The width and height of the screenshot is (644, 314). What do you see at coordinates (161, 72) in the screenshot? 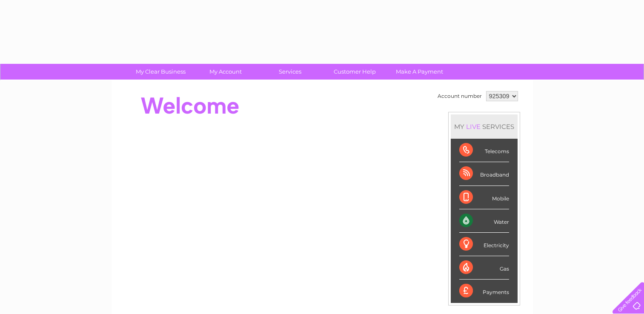
I see `a: My Clear Business` at bounding box center [161, 72].